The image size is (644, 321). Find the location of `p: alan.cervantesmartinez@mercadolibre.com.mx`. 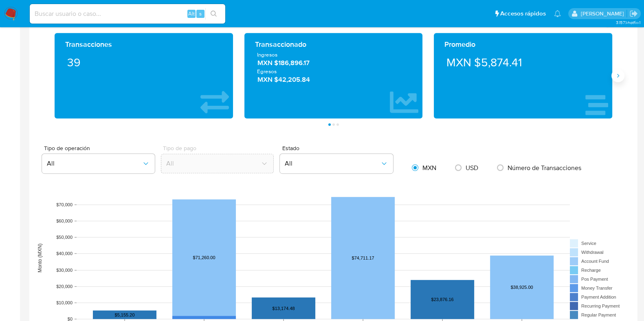

p: alan.cervantesmartinez@mercadolibre.com.mx is located at coordinates (603, 14).